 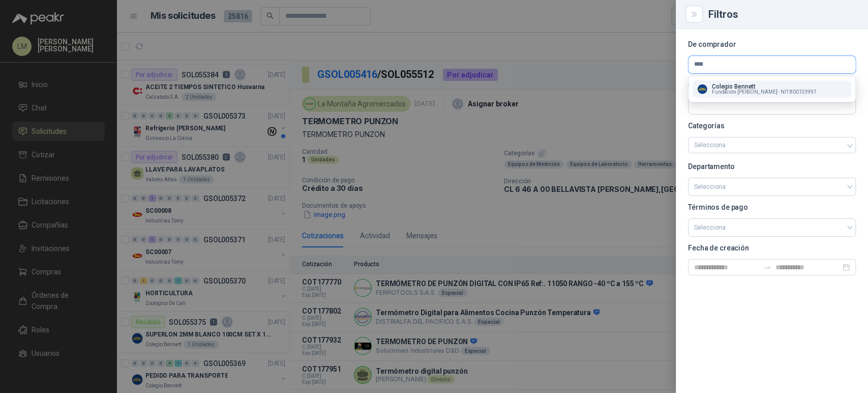 I want to click on span: swap-right, so click(x=768, y=267).